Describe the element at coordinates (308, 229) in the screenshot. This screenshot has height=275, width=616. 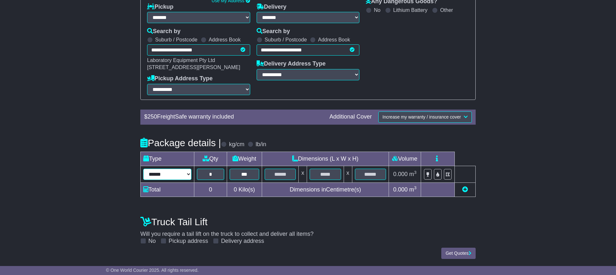
I see `div: Will you require a tail lift on the truck to collect and deliver all items?` at that location.